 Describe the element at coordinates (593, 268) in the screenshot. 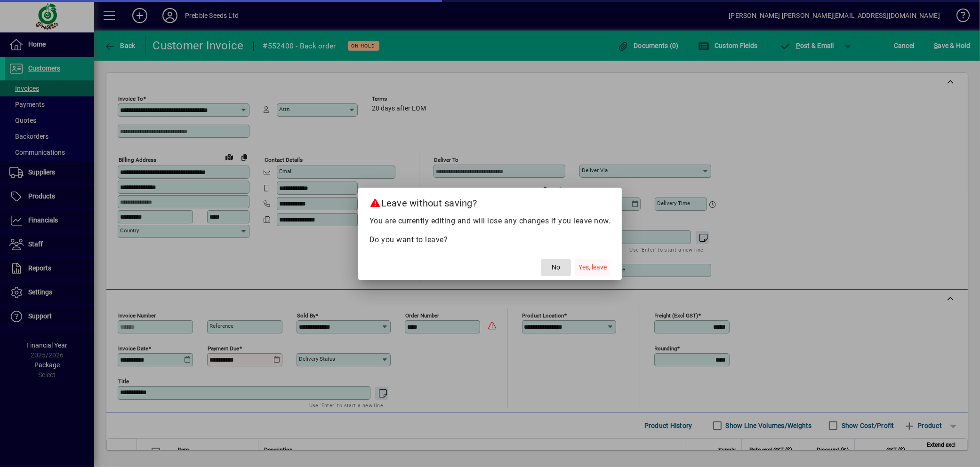

I see `button: Yes, leave` at that location.